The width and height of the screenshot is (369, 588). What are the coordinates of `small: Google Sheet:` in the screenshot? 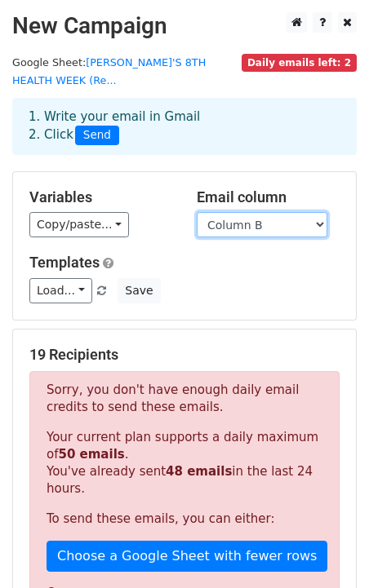 It's located at (108, 72).